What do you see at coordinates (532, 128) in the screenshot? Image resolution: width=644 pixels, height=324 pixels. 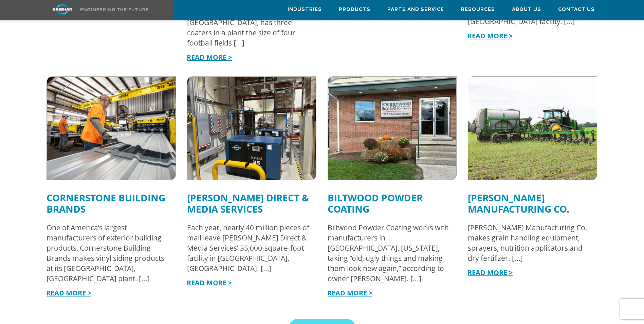 I see `img: grain handling equipment` at bounding box center [532, 128].